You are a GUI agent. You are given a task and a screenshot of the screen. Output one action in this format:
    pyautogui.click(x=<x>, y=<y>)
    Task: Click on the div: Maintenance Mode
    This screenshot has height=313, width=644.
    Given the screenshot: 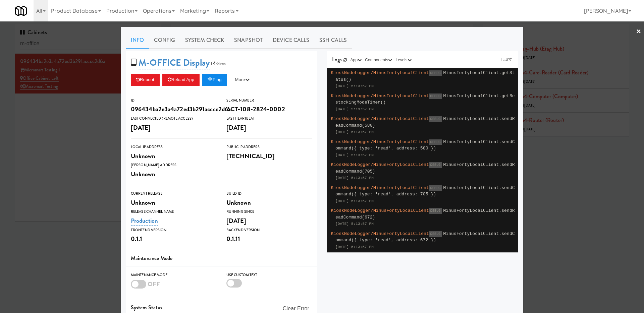 What is the action you would take?
    pyautogui.click(x=173, y=275)
    